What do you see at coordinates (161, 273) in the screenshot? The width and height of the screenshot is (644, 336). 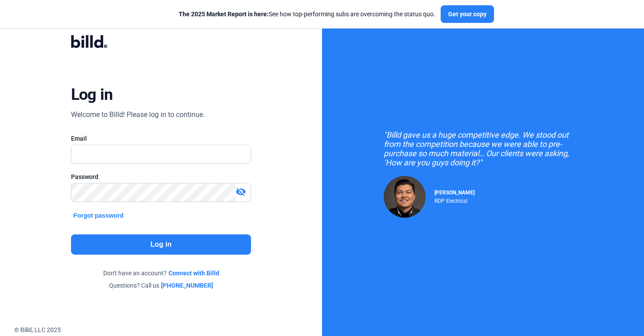 I see `div: Don't have an account?` at bounding box center [161, 273].